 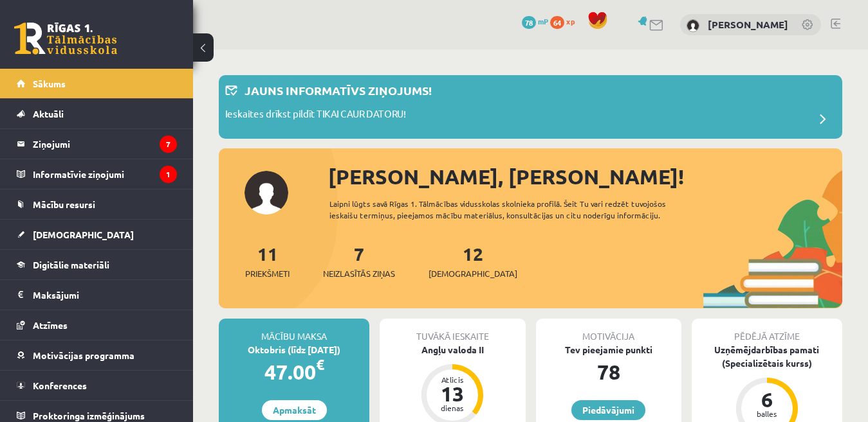 What do you see at coordinates (608, 410) in the screenshot?
I see `a: Piedāvājumi` at bounding box center [608, 410].